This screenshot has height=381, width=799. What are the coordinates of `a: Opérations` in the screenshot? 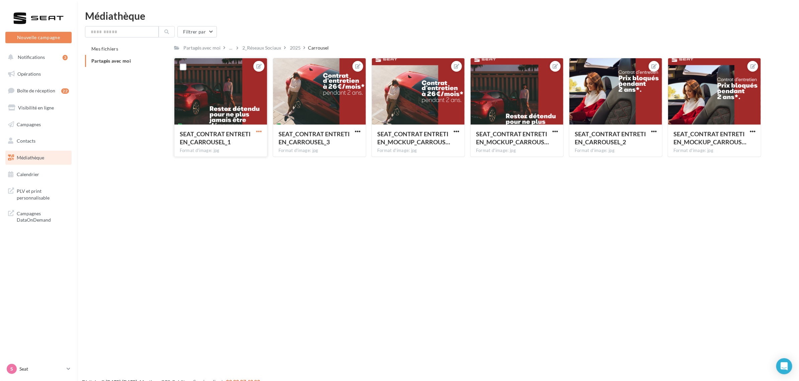 It's located at (39, 74).